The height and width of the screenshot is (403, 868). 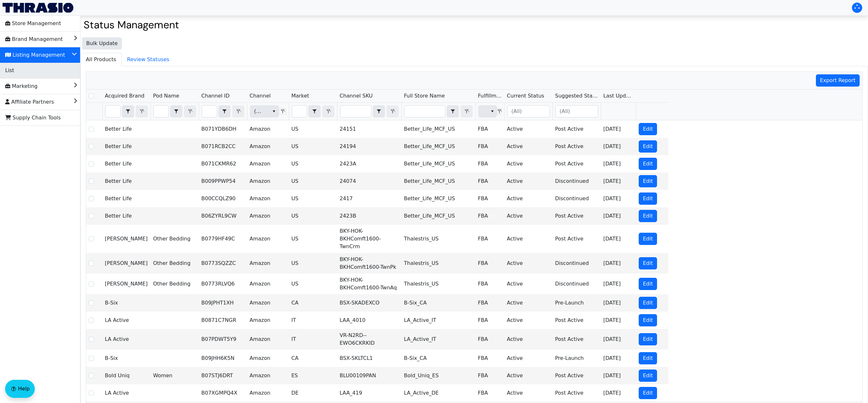 I want to click on td: Bold Uniq, so click(x=126, y=376).